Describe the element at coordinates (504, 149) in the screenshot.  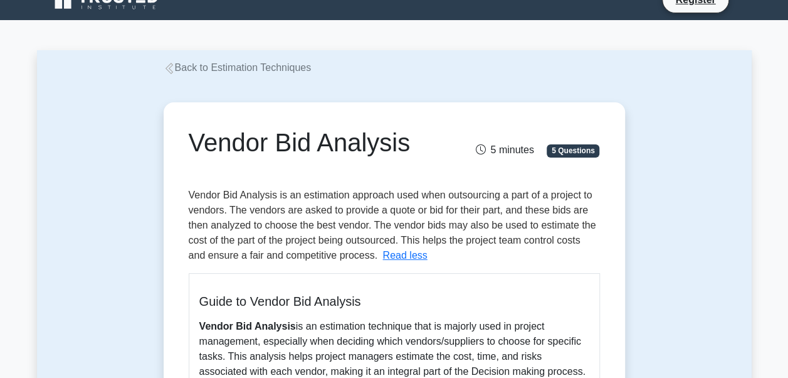
I see `span: 5 minutes` at that location.